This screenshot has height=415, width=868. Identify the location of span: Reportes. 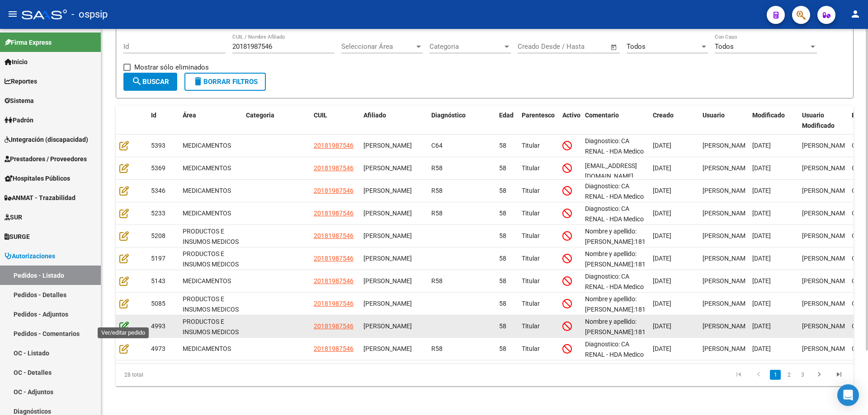
(21, 81).